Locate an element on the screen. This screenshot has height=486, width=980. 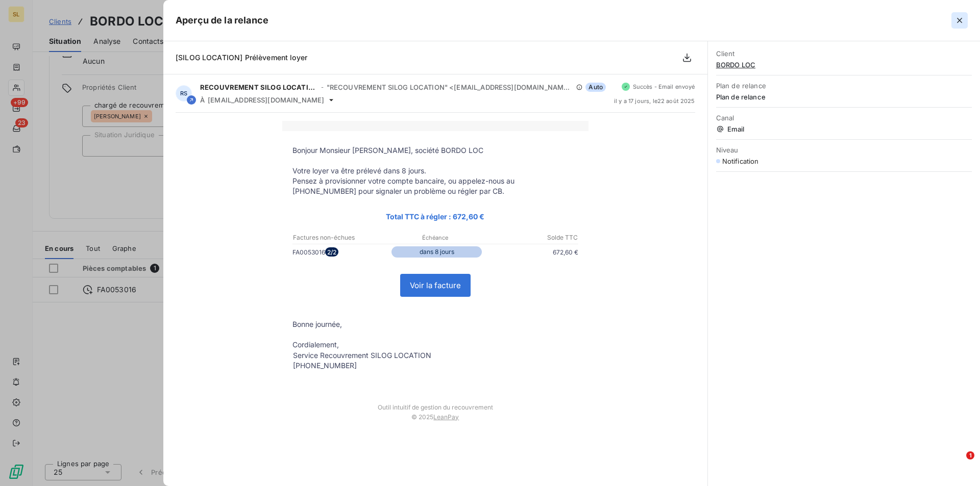
span: 1 is located at coordinates (971, 455).